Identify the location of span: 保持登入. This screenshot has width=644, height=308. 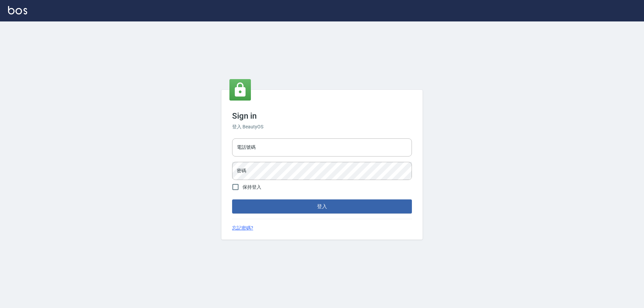
(252, 187).